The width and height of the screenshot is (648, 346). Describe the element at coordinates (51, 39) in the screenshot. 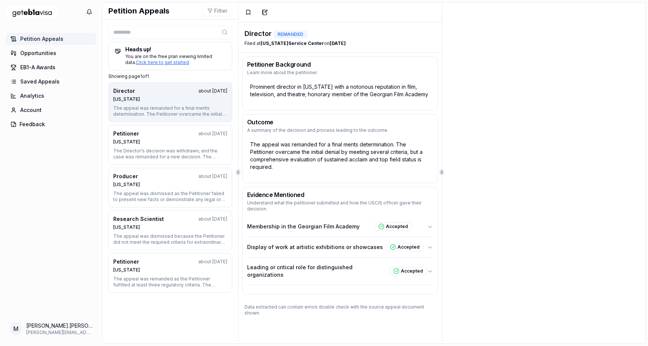

I see `a: Petition Appeals` at that location.